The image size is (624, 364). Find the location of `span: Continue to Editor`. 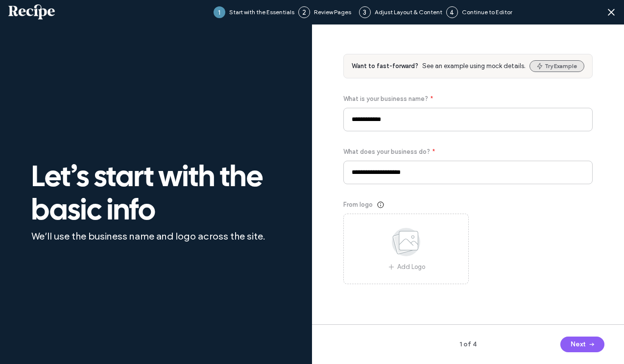

span: Continue to Editor is located at coordinates (486, 12).